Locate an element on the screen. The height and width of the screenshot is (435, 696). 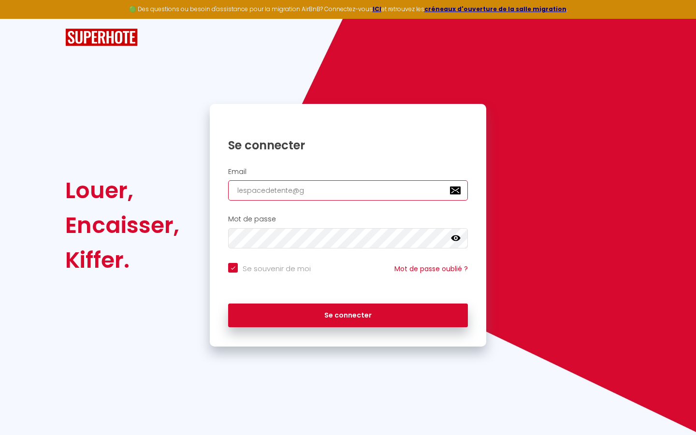
h2: Email is located at coordinates (348, 172).